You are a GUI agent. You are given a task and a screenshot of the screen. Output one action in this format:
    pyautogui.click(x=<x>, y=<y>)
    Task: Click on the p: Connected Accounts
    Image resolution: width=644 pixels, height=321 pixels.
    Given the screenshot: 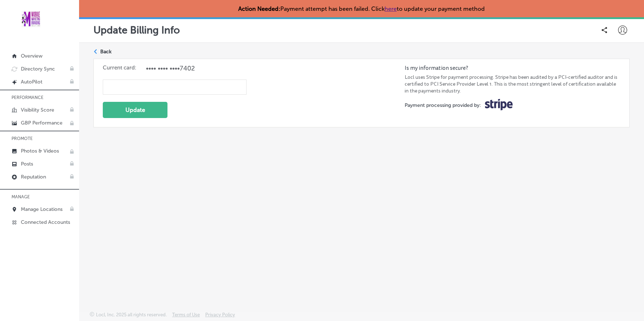 What is the action you would take?
    pyautogui.click(x=45, y=222)
    